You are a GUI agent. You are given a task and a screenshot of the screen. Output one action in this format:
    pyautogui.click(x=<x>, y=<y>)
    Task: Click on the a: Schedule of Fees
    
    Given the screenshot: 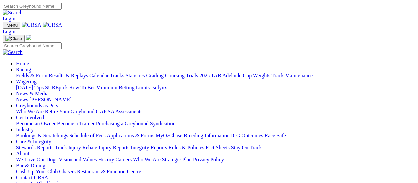 What is the action you would take?
    pyautogui.click(x=87, y=135)
    